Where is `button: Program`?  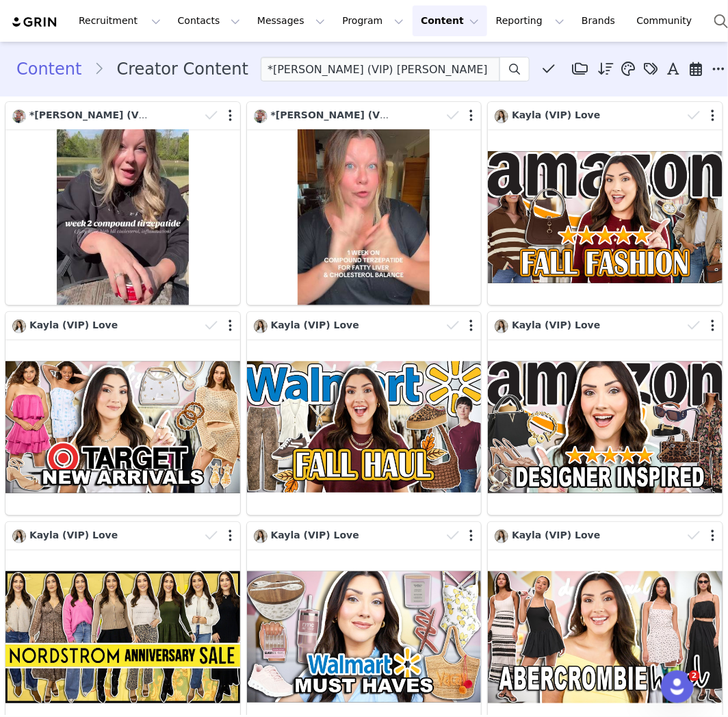
button: Program is located at coordinates (373, 20).